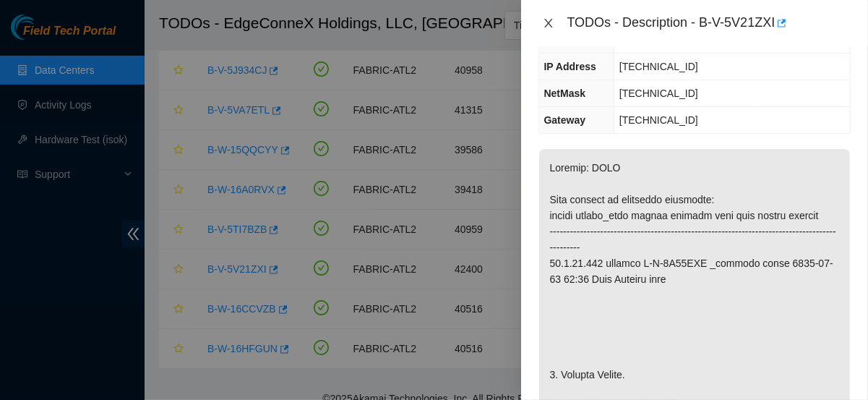  What do you see at coordinates (566, 93) in the screenshot?
I see `span: NetMask` at bounding box center [566, 93].